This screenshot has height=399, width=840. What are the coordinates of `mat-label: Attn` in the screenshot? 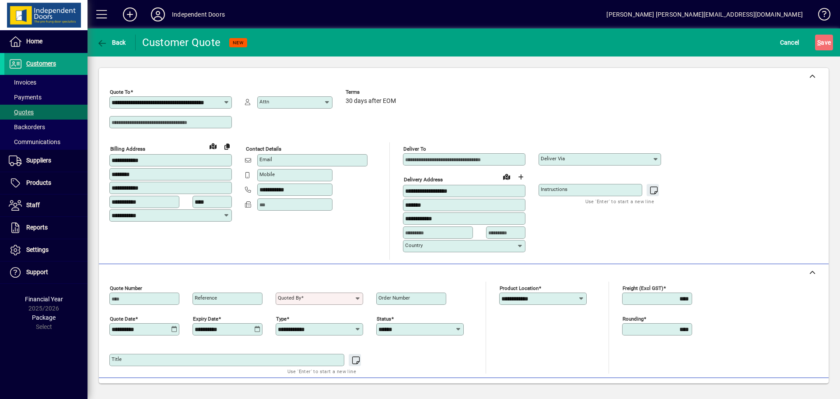 It's located at (264, 102).